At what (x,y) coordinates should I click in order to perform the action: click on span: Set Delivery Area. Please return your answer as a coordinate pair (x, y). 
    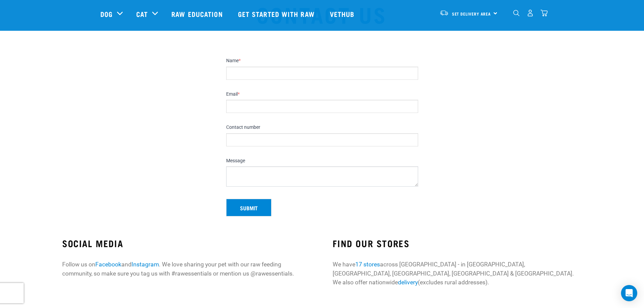
    Looking at the image, I should click on (472, 14).